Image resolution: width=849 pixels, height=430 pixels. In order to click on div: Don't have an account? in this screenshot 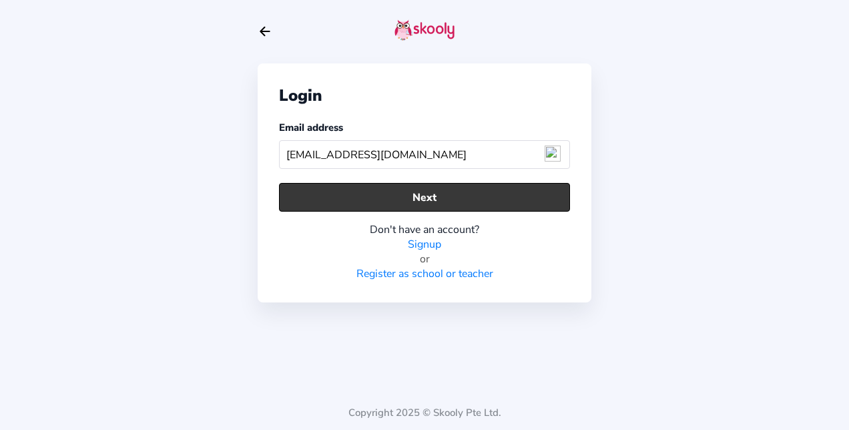, I will do `click(424, 229)`.